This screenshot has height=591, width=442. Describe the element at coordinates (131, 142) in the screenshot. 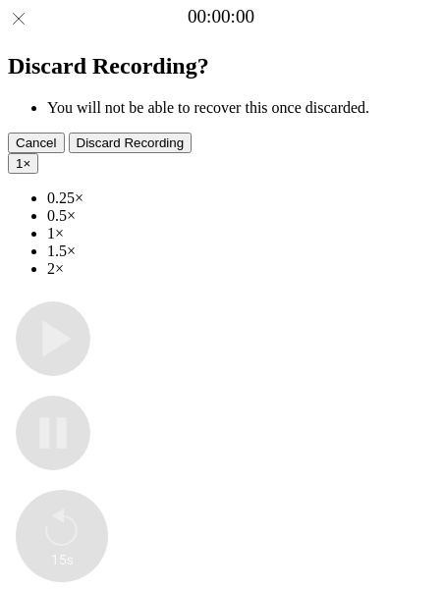

I see `button: Discard Recording` at that location.